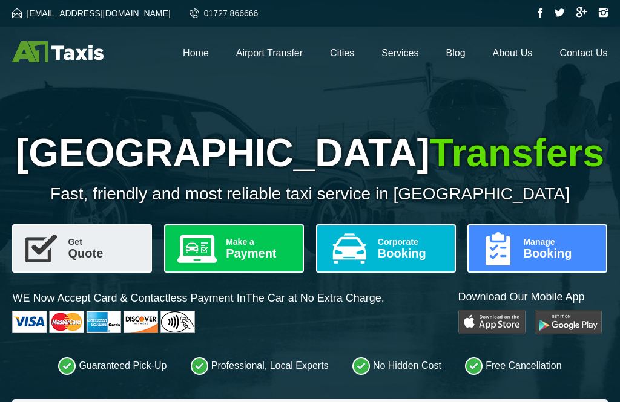 The width and height of the screenshot is (620, 402). I want to click on li: Guaranteed Pick-Up, so click(112, 366).